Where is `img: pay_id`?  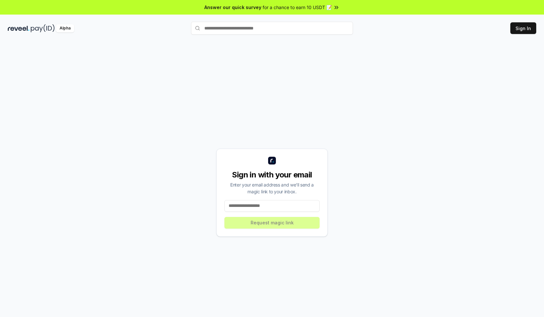 img: pay_id is located at coordinates (43, 28).